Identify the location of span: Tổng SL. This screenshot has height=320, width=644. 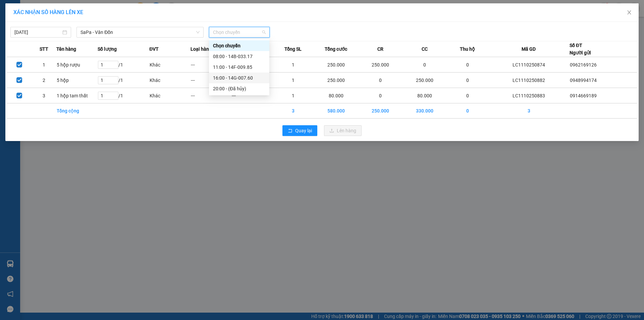
(293, 49).